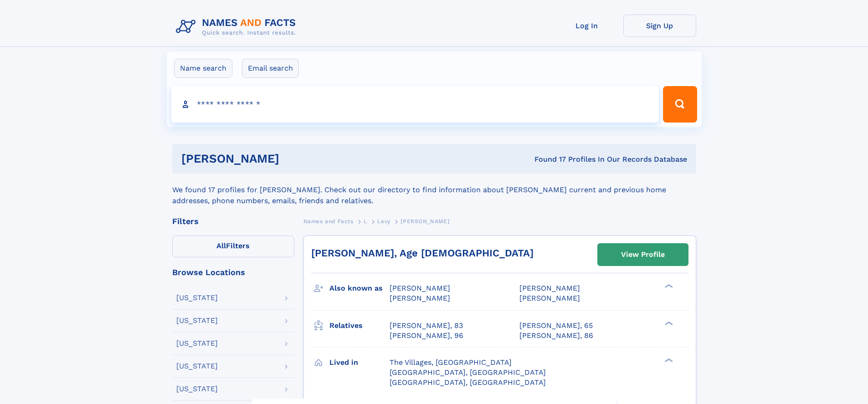 This screenshot has width=868, height=404. What do you see at coordinates (546, 160) in the screenshot?
I see `div: Found 17 Profiles In Our Records Database` at bounding box center [546, 160].